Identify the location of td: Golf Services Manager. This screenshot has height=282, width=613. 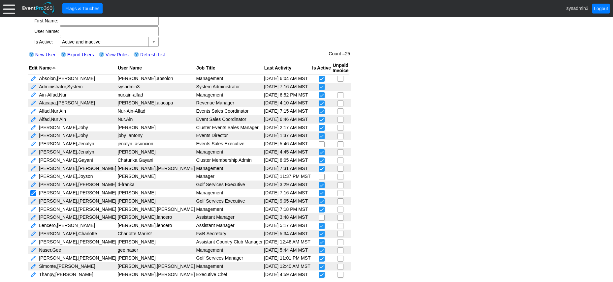
(229, 258).